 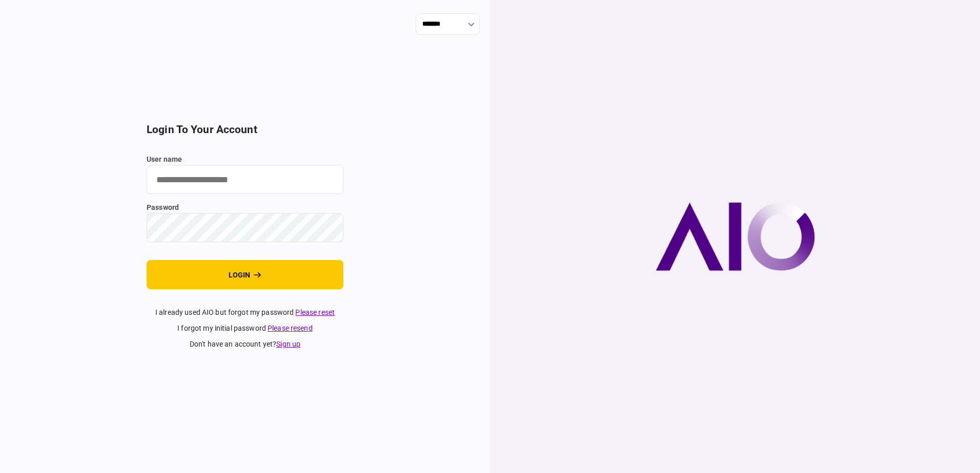 I want to click on label: password, so click(x=245, y=207).